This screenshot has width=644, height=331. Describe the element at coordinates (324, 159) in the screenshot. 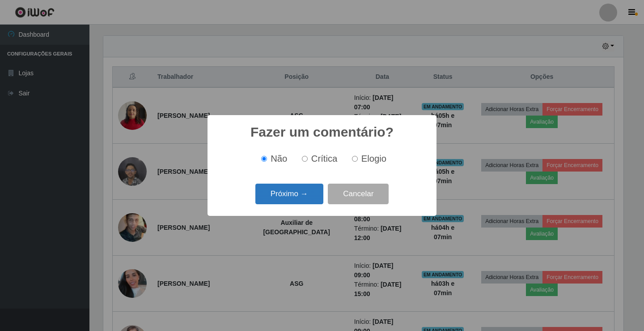

I see `span: Crítica` at that location.